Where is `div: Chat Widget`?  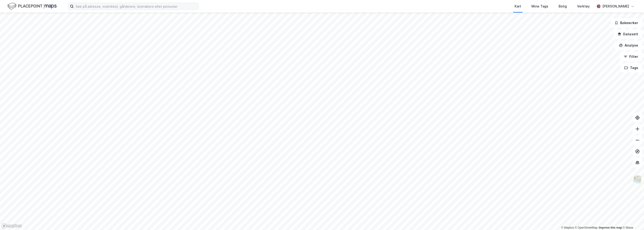
div: Chat Widget is located at coordinates (632, 219).